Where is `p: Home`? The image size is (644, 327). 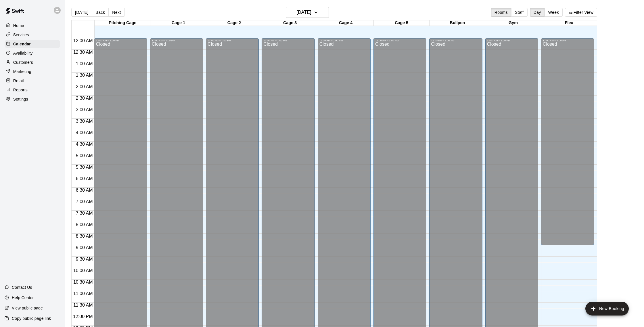 p: Home is located at coordinates (18, 26).